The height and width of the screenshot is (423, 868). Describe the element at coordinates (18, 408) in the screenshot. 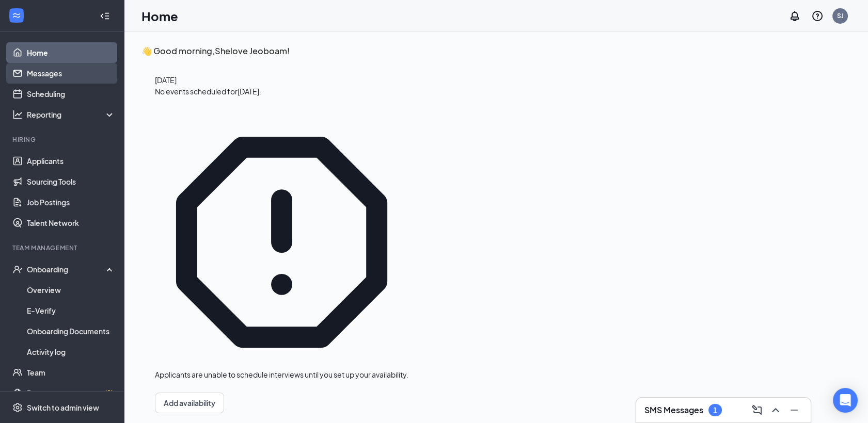

I see `svg: Settings` at that location.